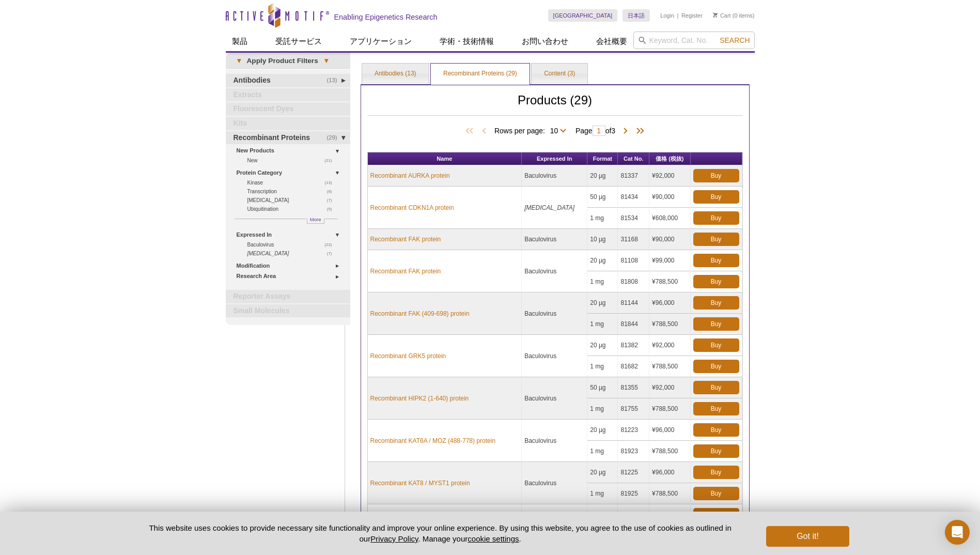 The height and width of the screenshot is (555, 980). What do you see at coordinates (612, 41) in the screenshot?
I see `a: 会社概要` at bounding box center [612, 41].